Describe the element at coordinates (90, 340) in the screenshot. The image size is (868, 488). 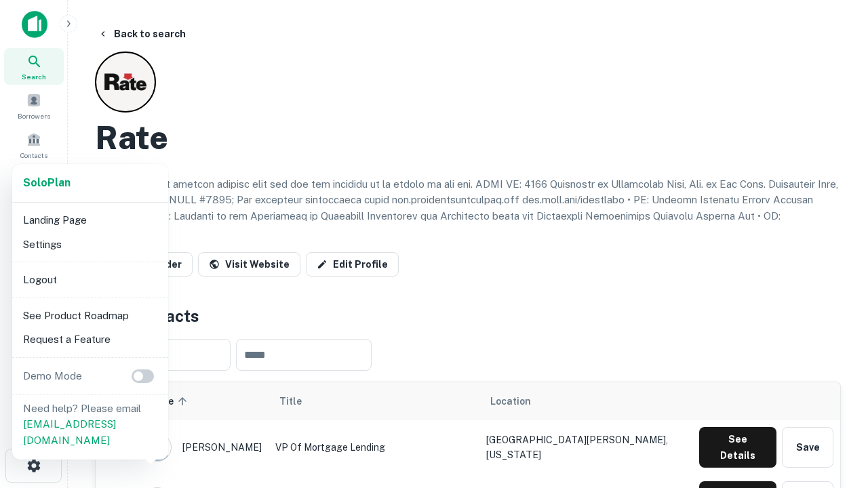
I see `li: Request a Feature` at that location.